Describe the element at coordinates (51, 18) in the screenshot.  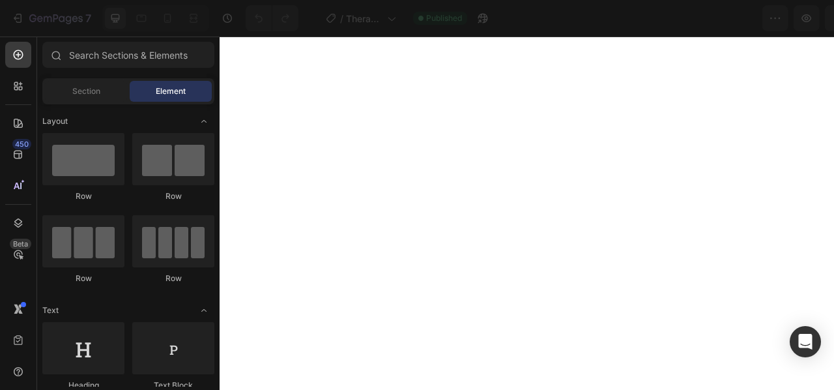
I see `button: 7` at that location.